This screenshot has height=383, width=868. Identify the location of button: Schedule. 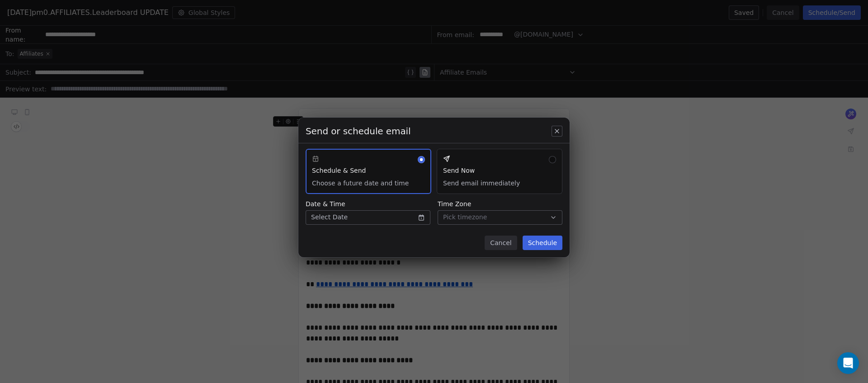
(542, 243).